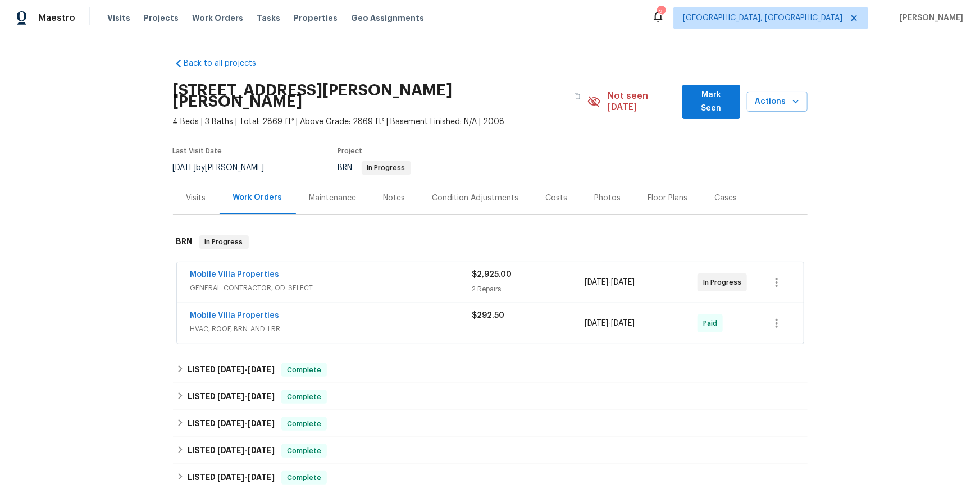 The image size is (980, 489). I want to click on span: HVAC, ROOF, BRN_AND_LRR, so click(331, 329).